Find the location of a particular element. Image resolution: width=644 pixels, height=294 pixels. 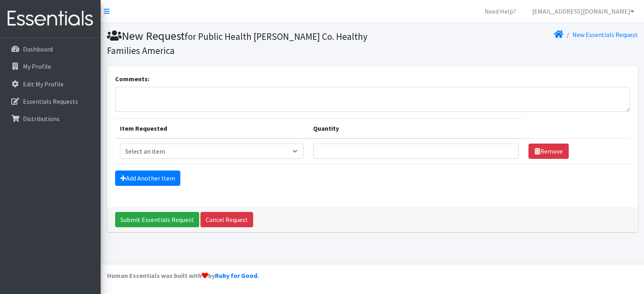

p: Dashboard is located at coordinates (38, 49).